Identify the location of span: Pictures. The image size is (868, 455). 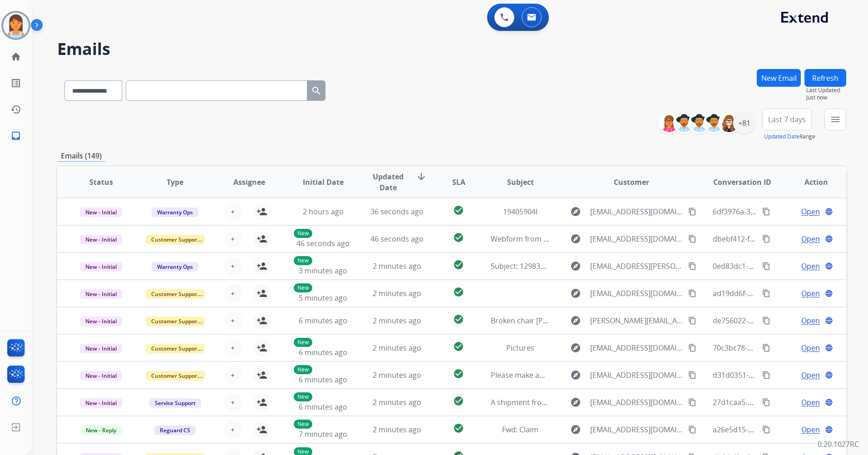
(520, 348).